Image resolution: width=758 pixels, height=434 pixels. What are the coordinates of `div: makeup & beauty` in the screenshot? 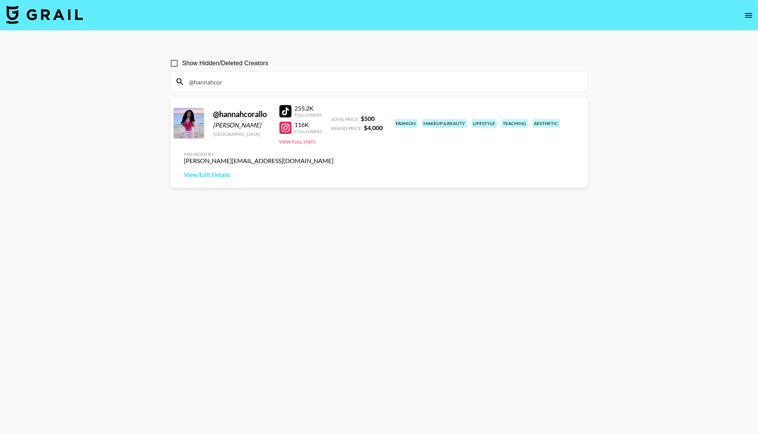 It's located at (444, 123).